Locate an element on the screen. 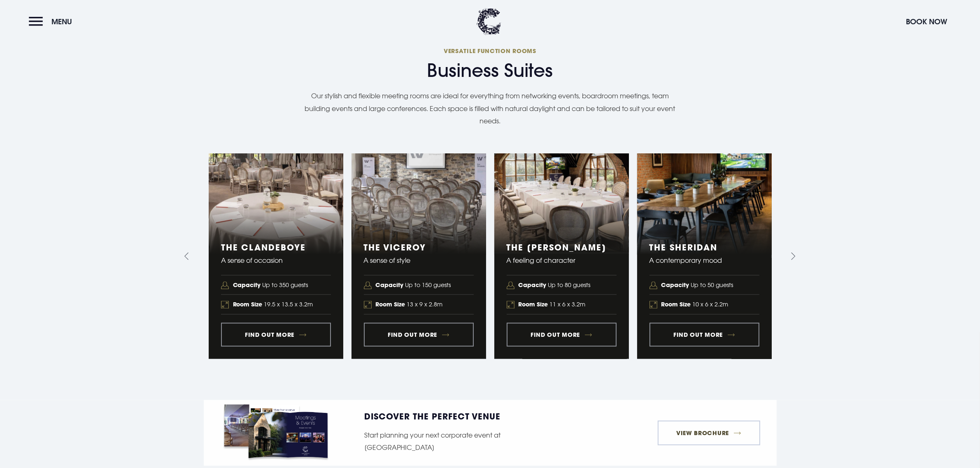 Image resolution: width=980 pixels, height=468 pixels. li: 3 of 5 is located at coordinates (561, 256).